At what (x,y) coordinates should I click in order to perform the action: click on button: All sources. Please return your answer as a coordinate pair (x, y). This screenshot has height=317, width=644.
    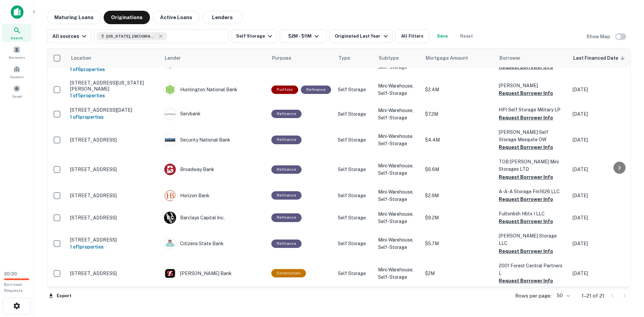
    Looking at the image, I should click on (69, 36).